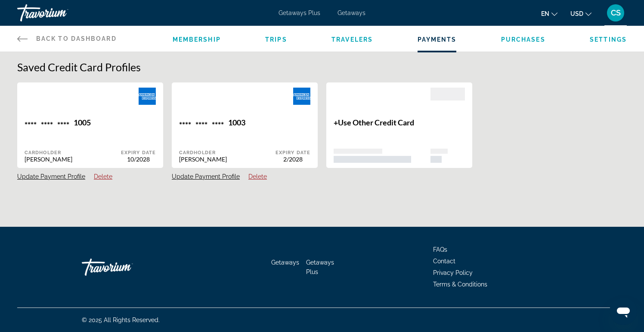 Image resolution: width=644 pixels, height=332 pixels. Describe the element at coordinates (352, 40) in the screenshot. I see `span: Travelers` at that location.